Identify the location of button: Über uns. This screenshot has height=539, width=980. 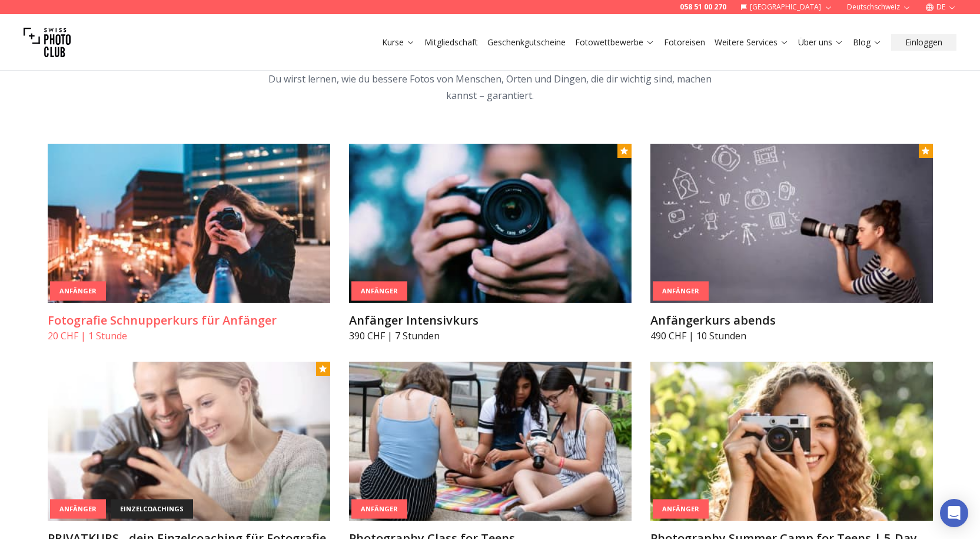
(821, 42).